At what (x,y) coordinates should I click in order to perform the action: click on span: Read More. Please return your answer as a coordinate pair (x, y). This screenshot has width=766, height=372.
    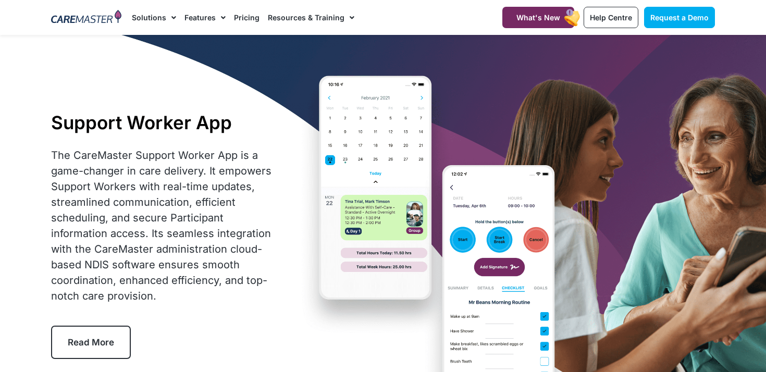
    Looking at the image, I should click on (91, 342).